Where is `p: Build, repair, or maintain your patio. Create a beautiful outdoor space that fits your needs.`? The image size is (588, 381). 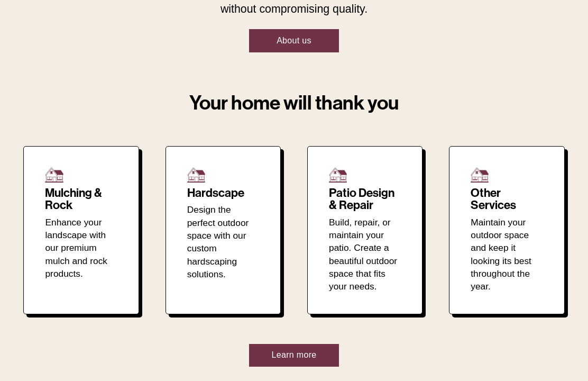 p: Build, repair, or maintain your patio. Create a beautiful outdoor space that fits your needs. is located at coordinates (365, 255).